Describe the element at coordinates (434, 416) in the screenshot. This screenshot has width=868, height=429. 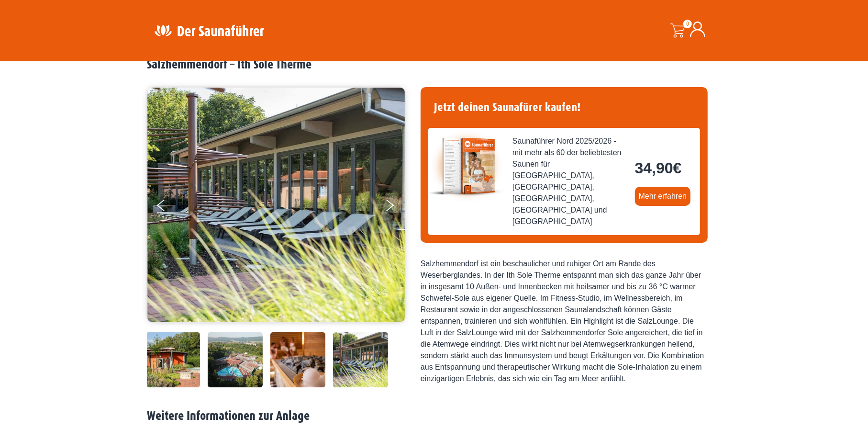
I see `h2: Weitere Informationen zur Anlage` at that location.